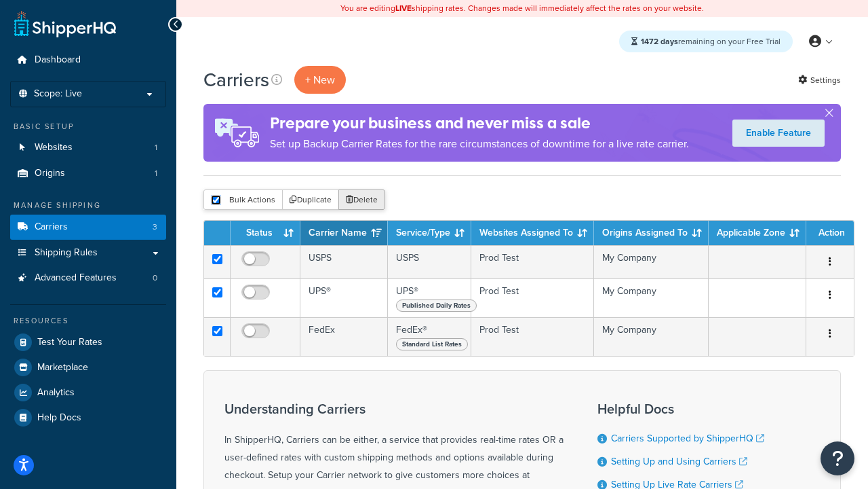 This screenshot has height=489, width=868. Describe the element at coordinates (88, 205) in the screenshot. I see `div: Manage Shipping` at that location.